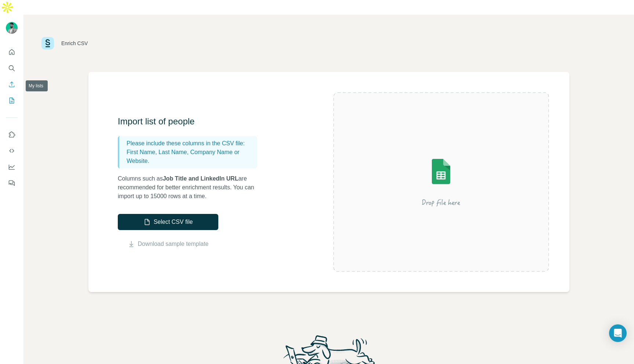  What do you see at coordinates (441, 182) in the screenshot?
I see `img: Surfe Illustration - Drop file here or select below` at bounding box center [441, 182].